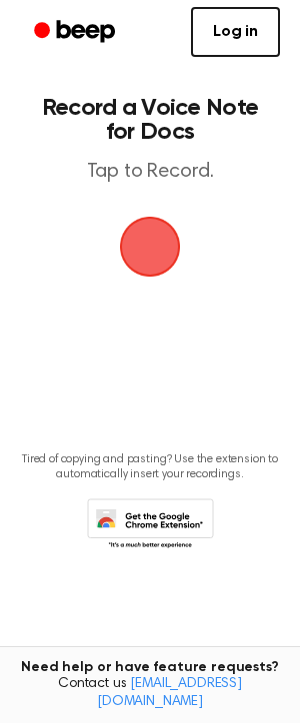  Describe the element at coordinates (235, 32) in the screenshot. I see `a: Log in` at that location.